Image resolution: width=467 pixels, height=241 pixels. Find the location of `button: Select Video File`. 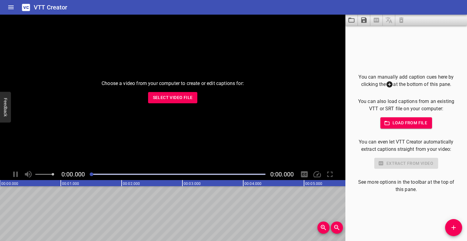

button: Select Video File is located at coordinates (173, 97).